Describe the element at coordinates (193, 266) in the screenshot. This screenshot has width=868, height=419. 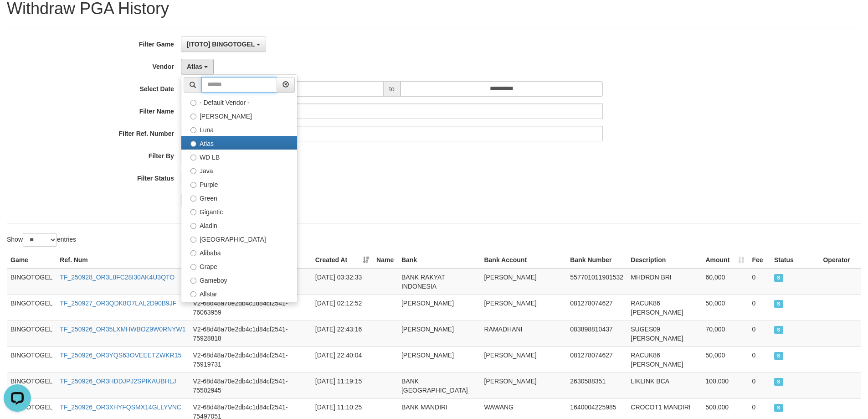
I see `input: Grape` at that location.